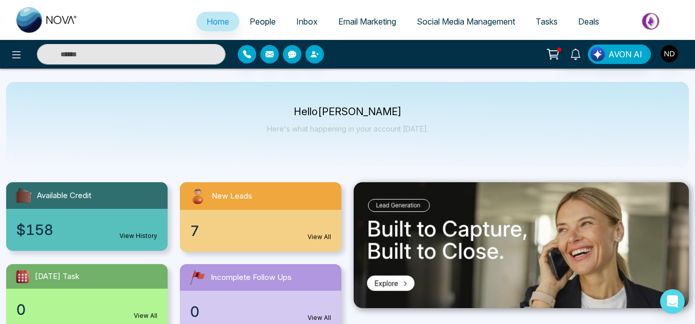 Image resolution: width=695 pixels, height=324 pixels. What do you see at coordinates (598, 54) in the screenshot?
I see `img: Lead Flow` at bounding box center [598, 54].